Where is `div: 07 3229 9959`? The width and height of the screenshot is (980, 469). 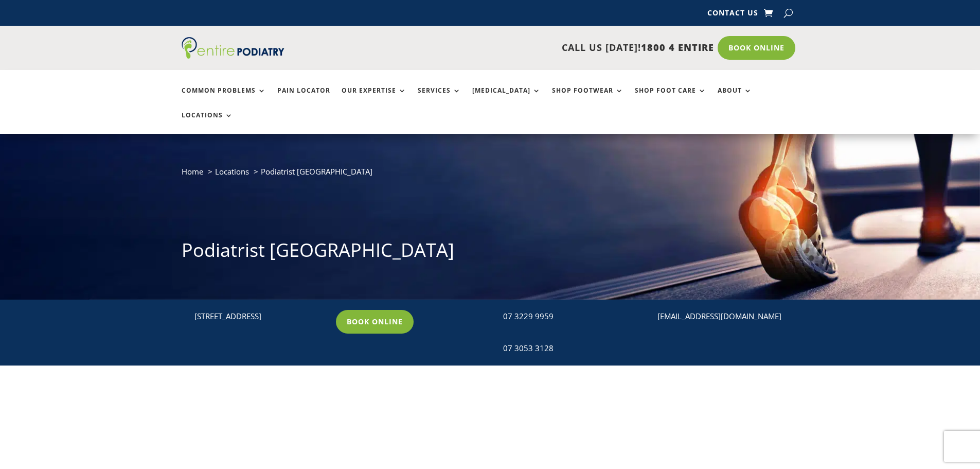 div: 07 3229 9959 is located at coordinates (569, 316).